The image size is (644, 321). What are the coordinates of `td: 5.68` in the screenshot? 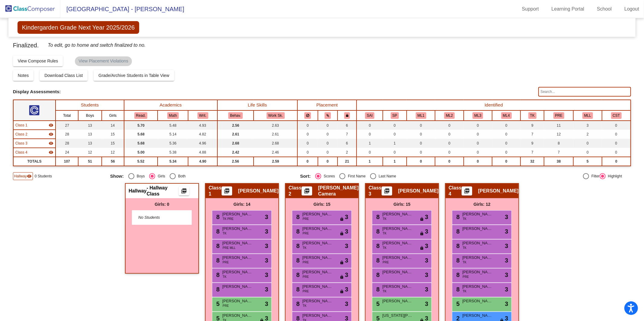 It's located at (141, 143).